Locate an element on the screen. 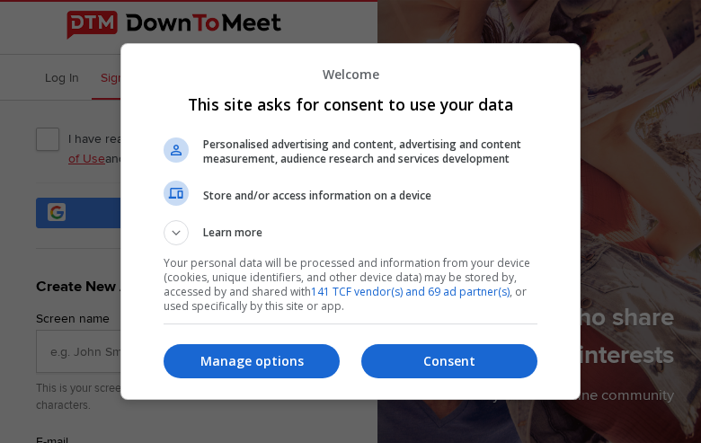  p: Welcome is located at coordinates (351, 74).